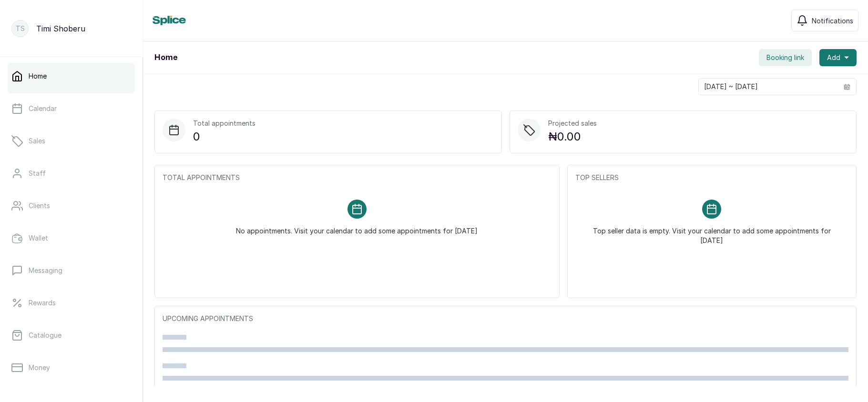 The image size is (868, 402). What do you see at coordinates (71, 76) in the screenshot?
I see `a: Home` at bounding box center [71, 76].